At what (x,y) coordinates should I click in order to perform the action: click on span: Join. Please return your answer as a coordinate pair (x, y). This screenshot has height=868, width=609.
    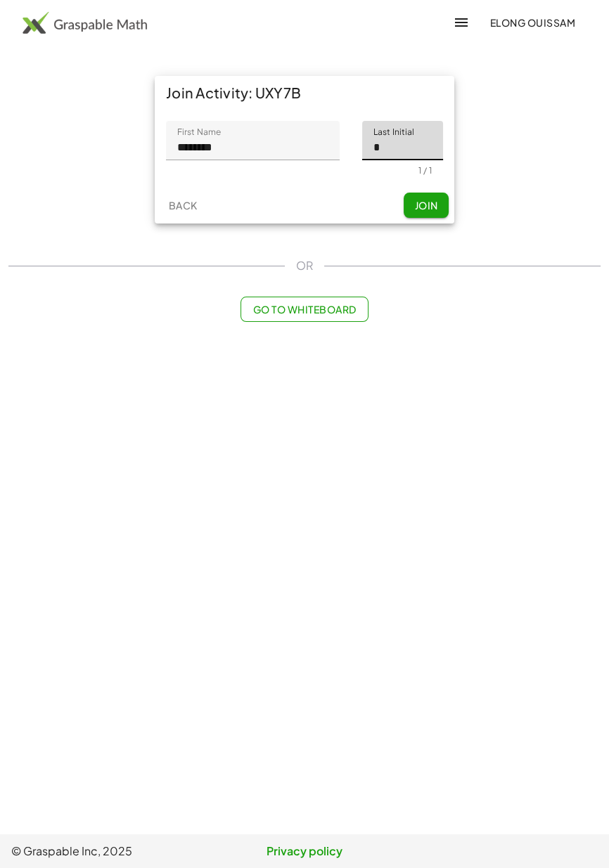
    Looking at the image, I should click on (425, 205).